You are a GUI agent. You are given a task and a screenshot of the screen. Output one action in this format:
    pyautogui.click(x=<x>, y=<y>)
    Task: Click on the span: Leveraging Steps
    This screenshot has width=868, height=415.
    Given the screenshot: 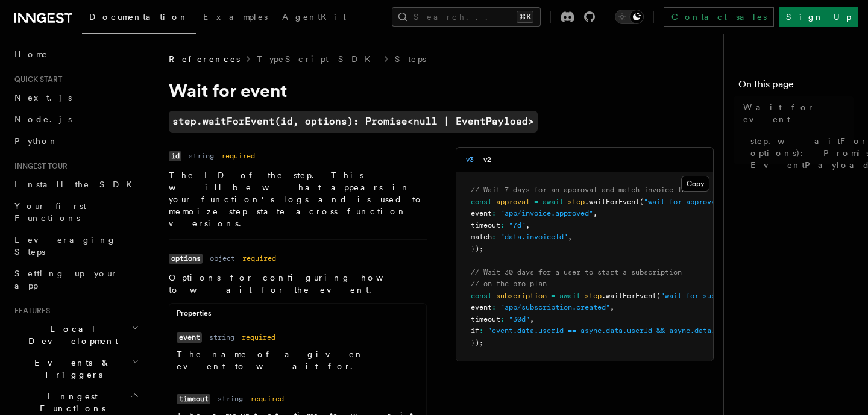 What is the action you would take?
    pyautogui.click(x=65, y=246)
    